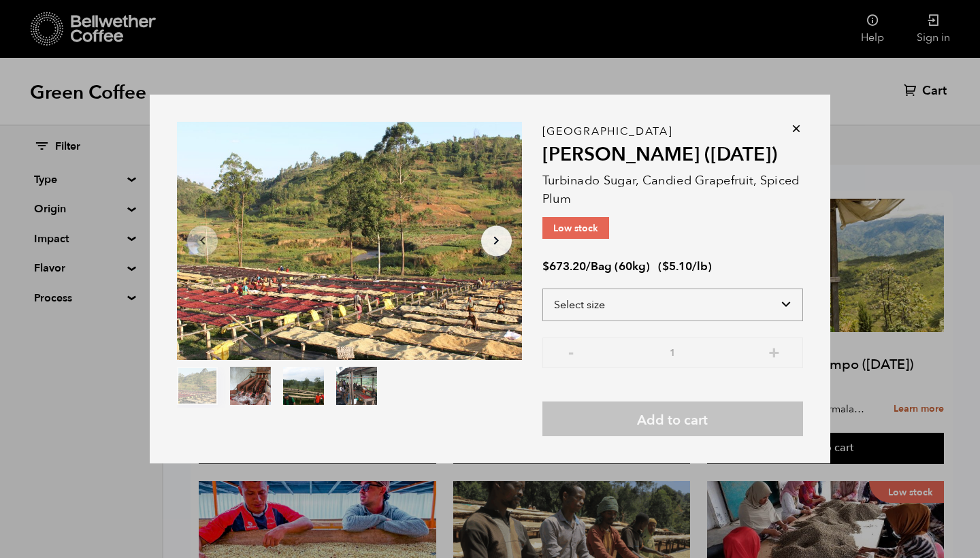  Describe the element at coordinates (673, 418) in the screenshot. I see `button: Add to cart` at that location.